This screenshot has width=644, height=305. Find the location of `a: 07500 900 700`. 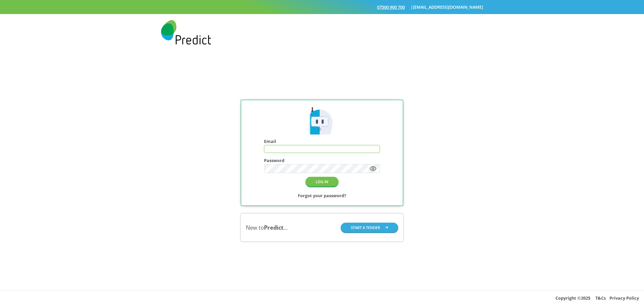

a: 07500 900 700 is located at coordinates (394, 7).